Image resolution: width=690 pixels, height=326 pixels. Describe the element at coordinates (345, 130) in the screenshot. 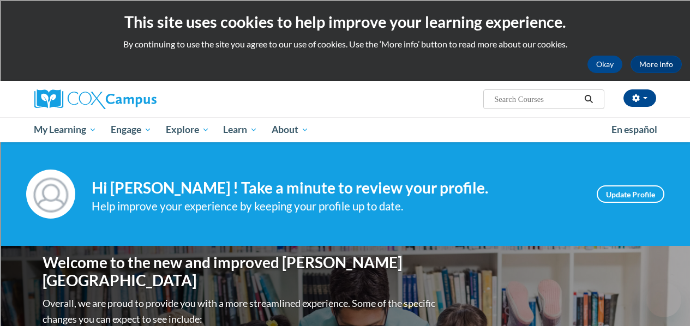

I see `div: Main menu` at that location.